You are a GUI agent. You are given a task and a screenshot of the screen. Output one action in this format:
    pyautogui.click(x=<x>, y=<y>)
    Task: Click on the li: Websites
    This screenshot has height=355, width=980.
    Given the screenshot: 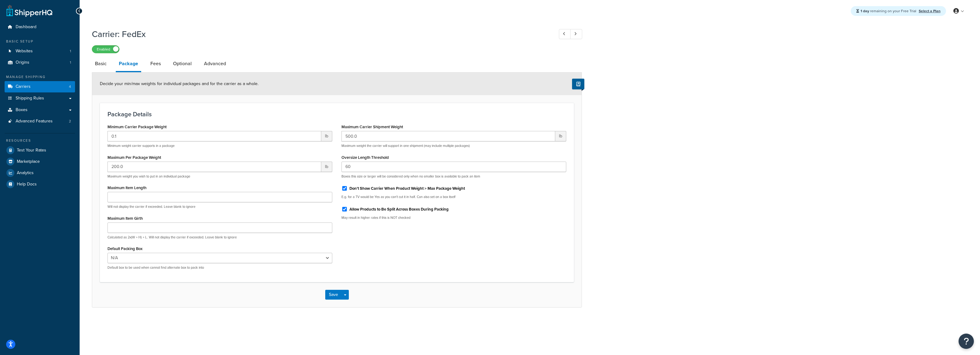 What is the action you would take?
    pyautogui.click(x=40, y=51)
    